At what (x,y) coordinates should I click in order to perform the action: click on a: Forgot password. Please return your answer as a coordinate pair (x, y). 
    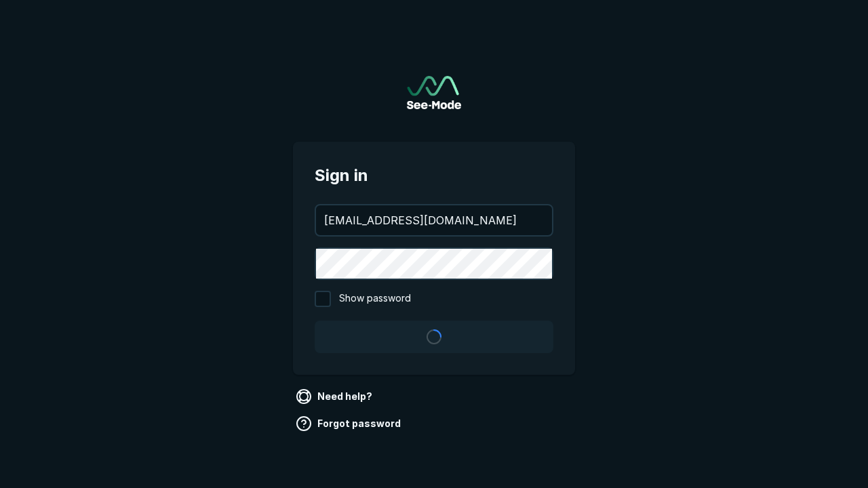
    Looking at the image, I should click on (349, 424).